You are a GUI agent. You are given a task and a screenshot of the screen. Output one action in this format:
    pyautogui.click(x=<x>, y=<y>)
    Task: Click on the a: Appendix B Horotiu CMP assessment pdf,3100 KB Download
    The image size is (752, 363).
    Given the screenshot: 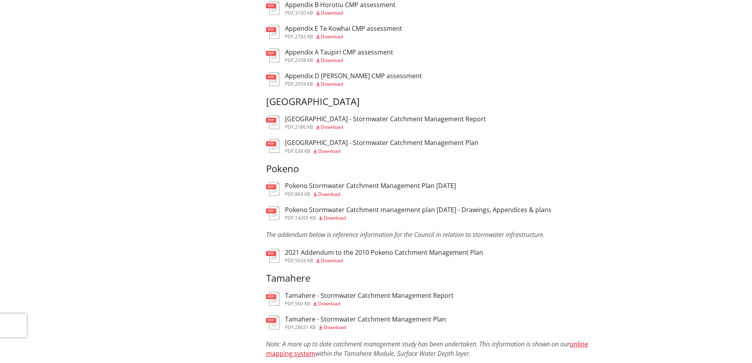 What is the action you would take?
    pyautogui.click(x=331, y=8)
    